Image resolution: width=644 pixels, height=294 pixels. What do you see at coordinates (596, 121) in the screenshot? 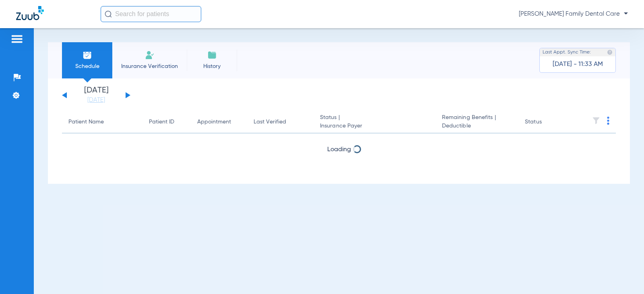
I see `img: filter.svg` at bounding box center [596, 121].